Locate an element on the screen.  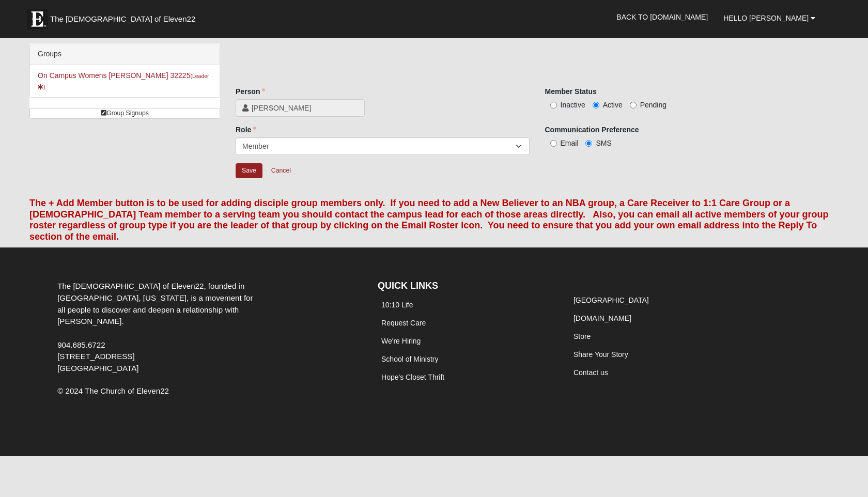
span: Email is located at coordinates (569, 143).